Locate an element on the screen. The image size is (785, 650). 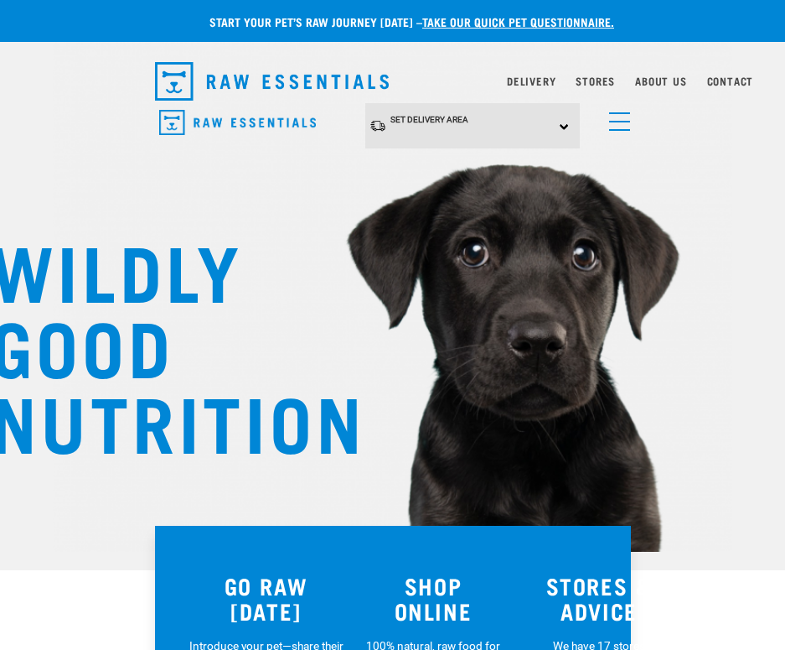
a: Delivery is located at coordinates (531, 80).